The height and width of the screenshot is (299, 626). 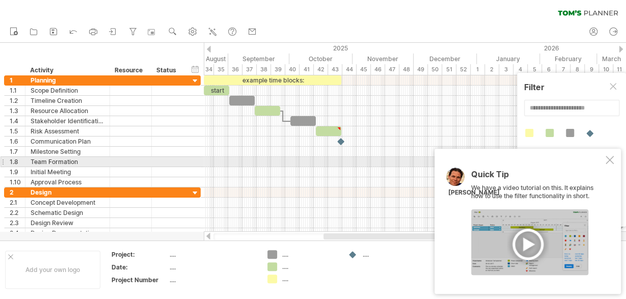 What do you see at coordinates (17, 131) in the screenshot?
I see `div: 1.5` at bounding box center [17, 131].